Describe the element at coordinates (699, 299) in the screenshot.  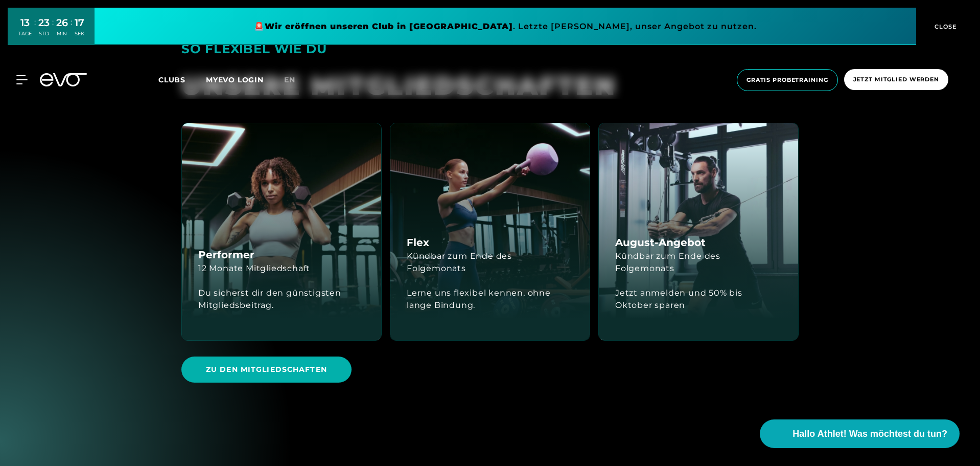
I see `div: Jetzt anmelden und 50% bis Oktober sparen` at that location.